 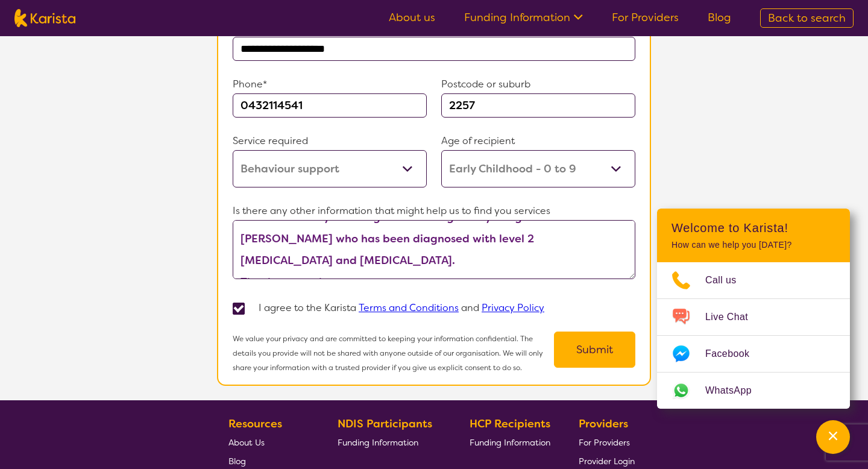 I want to click on ul: Choose channel, so click(x=753, y=336).